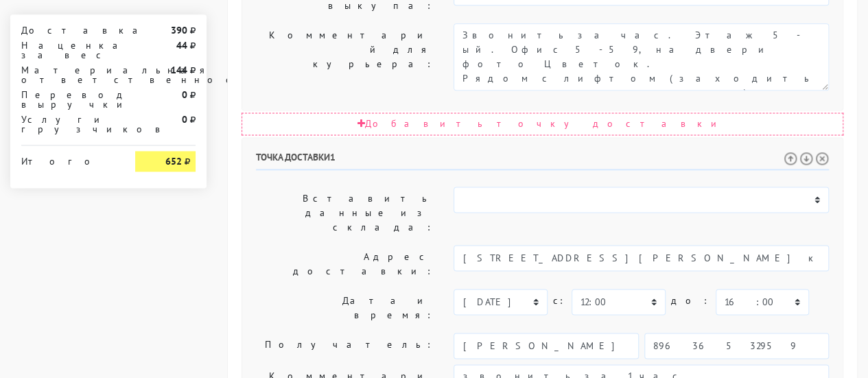 The height and width of the screenshot is (378, 868). Describe the element at coordinates (68, 31) in the screenshot. I see `div: Доставка` at that location.